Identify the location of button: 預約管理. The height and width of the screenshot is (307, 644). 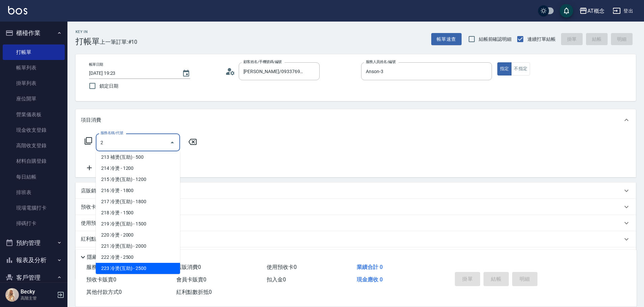
(34, 243).